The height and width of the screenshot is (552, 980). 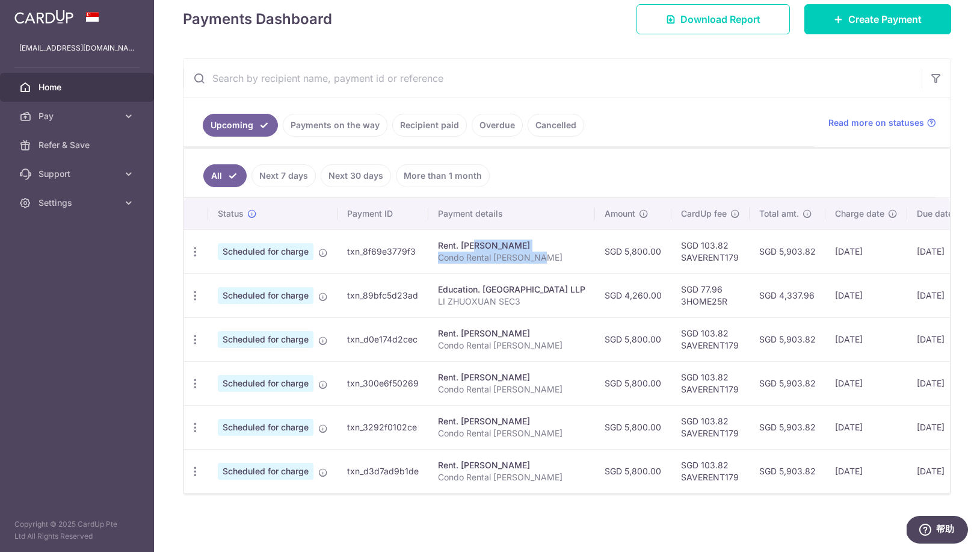 I want to click on th: Payment details, so click(x=511, y=214).